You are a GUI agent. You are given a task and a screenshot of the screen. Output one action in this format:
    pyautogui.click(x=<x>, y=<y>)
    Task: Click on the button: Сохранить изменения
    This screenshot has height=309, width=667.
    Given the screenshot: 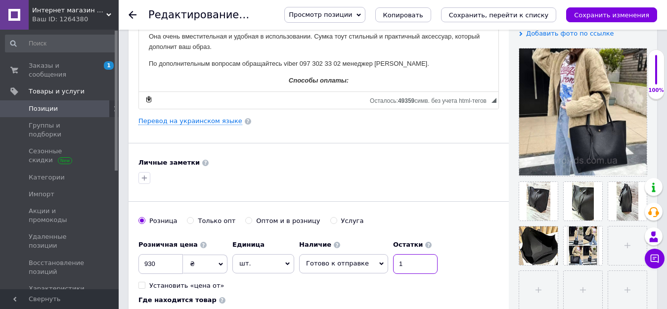 What is the action you would take?
    pyautogui.click(x=611, y=15)
    